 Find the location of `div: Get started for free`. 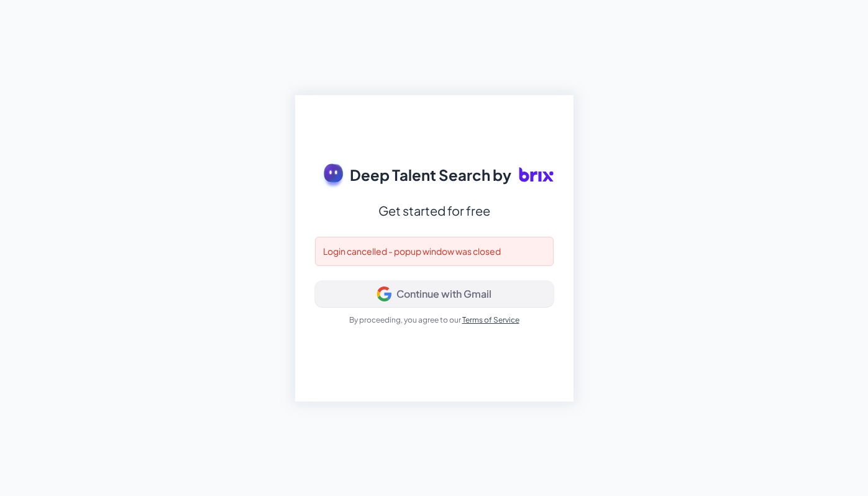

div: Get started for free is located at coordinates (434, 211).